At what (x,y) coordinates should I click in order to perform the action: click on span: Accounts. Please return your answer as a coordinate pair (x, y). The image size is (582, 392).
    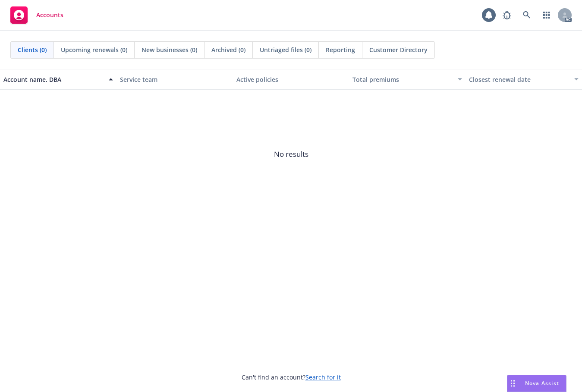
    Looking at the image, I should click on (49, 15).